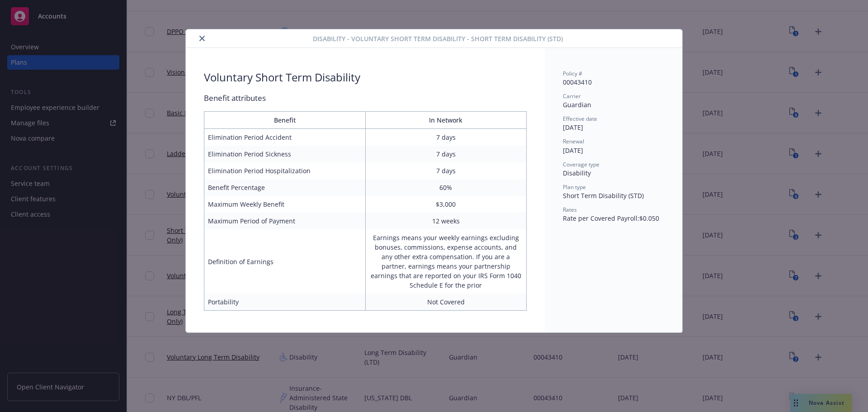 Image resolution: width=868 pixels, height=412 pixels. What do you see at coordinates (613, 218) in the screenshot?
I see `div: Rate per Covered Payroll : $0.050` at bounding box center [613, 218].